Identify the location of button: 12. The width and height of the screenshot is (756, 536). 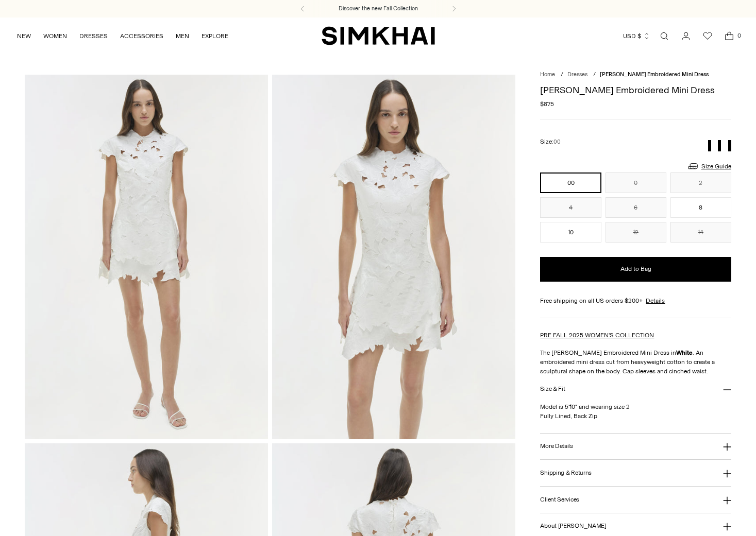
(636, 232).